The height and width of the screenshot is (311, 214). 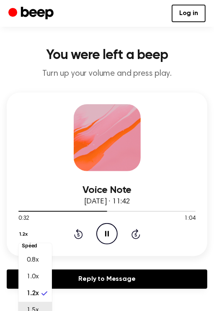 I want to click on span: 1.2x, so click(x=33, y=293).